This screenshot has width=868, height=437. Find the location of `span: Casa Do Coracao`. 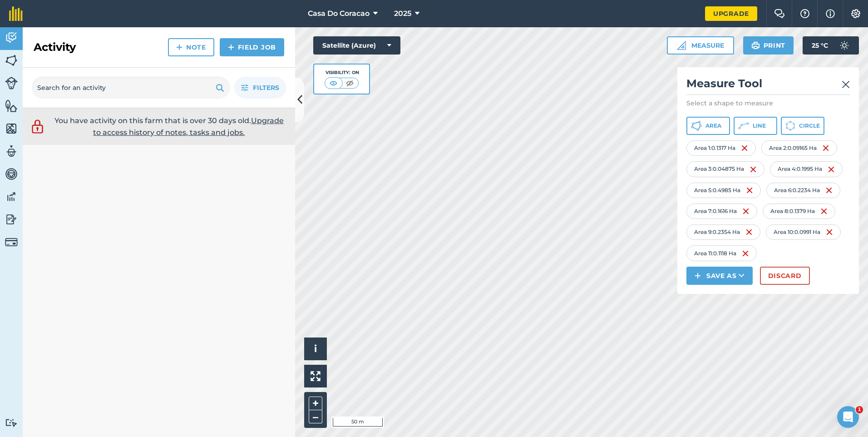

span: Casa Do Coracao is located at coordinates (339, 13).